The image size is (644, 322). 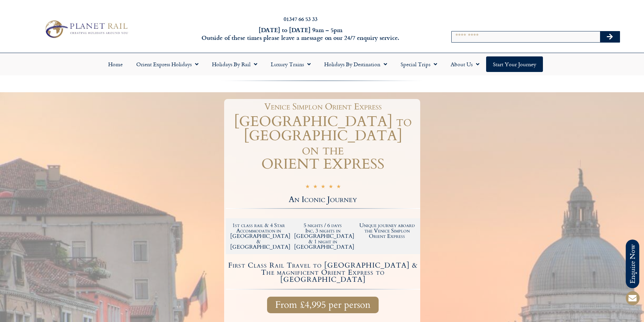 What do you see at coordinates (323, 199) in the screenshot?
I see `h2: An Iconic Journey` at bounding box center [323, 199].